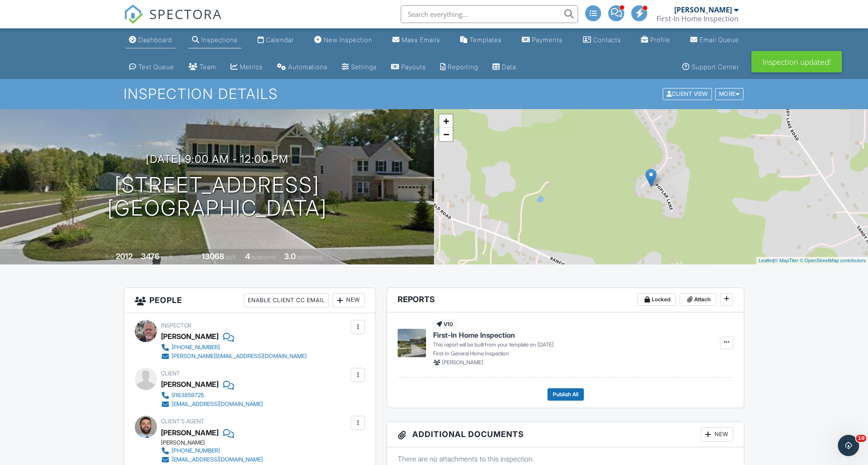  What do you see at coordinates (714, 40) in the screenshot?
I see `a: Email Queue` at bounding box center [714, 40].